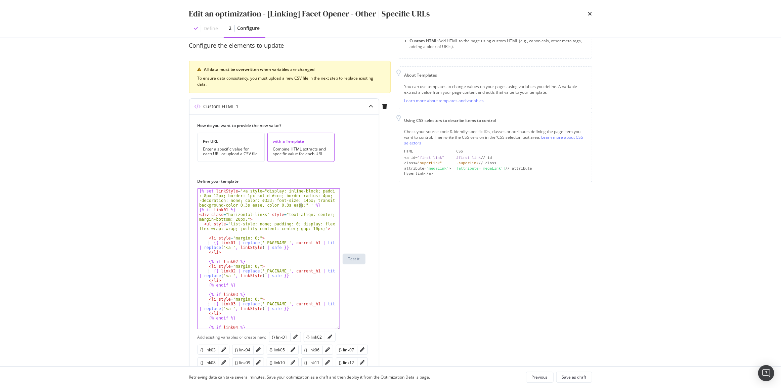 The height and width of the screenshot is (388, 781). What do you see at coordinates (424, 41) in the screenshot?
I see `strong: Custom HTML:` at bounding box center [424, 41].